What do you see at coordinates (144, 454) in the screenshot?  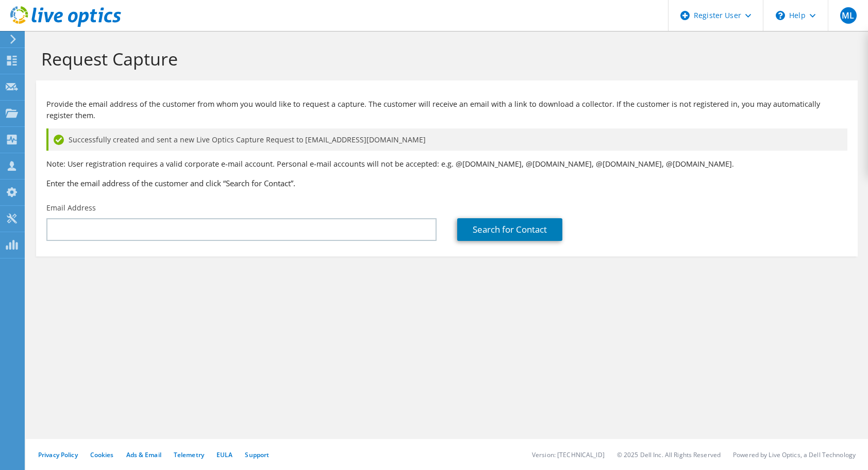 I see `a: Ads & Email` at bounding box center [144, 454].